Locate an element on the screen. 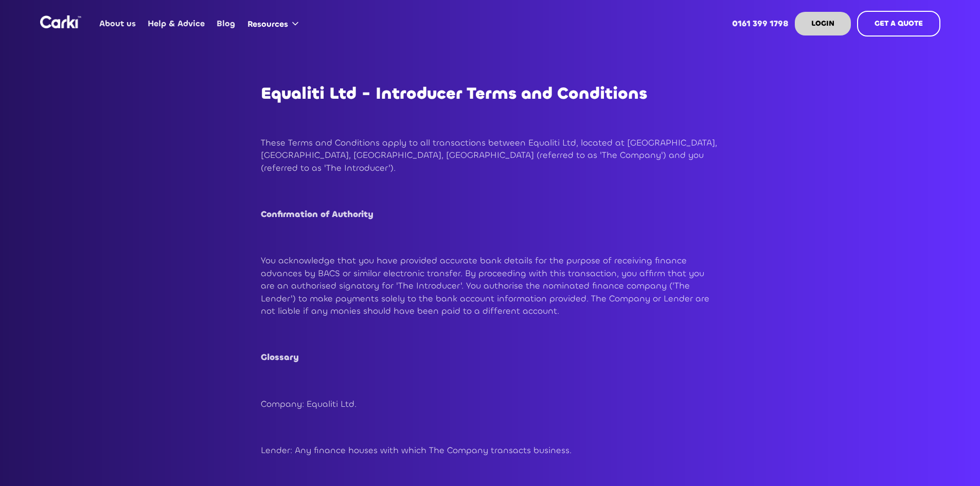 The height and width of the screenshot is (486, 980). img: Logo is located at coordinates (61, 22).